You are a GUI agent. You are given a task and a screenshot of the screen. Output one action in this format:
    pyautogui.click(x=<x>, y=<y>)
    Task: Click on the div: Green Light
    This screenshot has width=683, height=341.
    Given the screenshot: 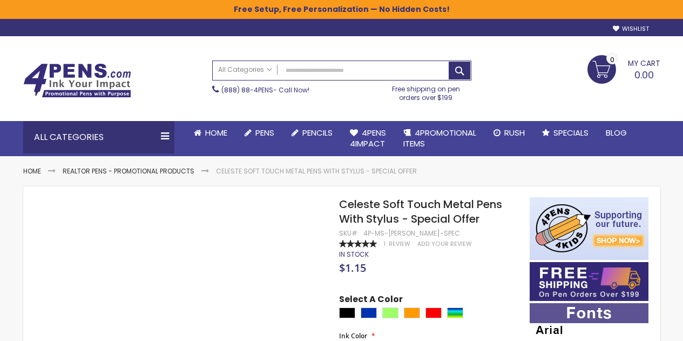 What is the action you would take?
    pyautogui.click(x=390, y=313)
    